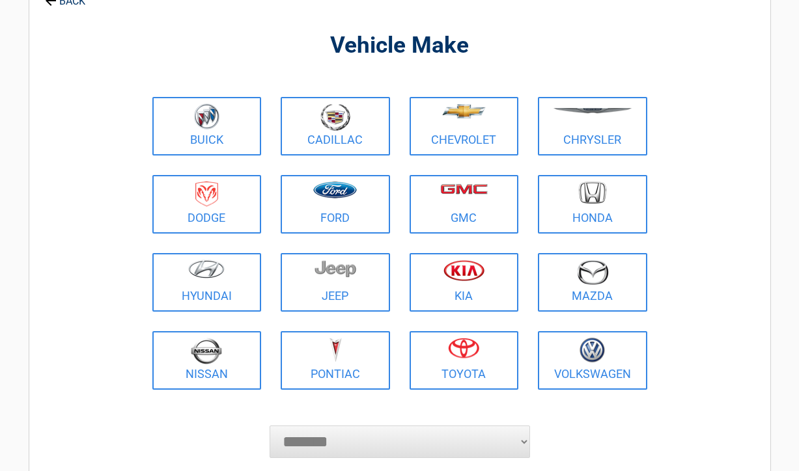 This screenshot has width=799, height=471. What do you see at coordinates (464, 283) in the screenshot?
I see `a: Kia` at bounding box center [464, 283].